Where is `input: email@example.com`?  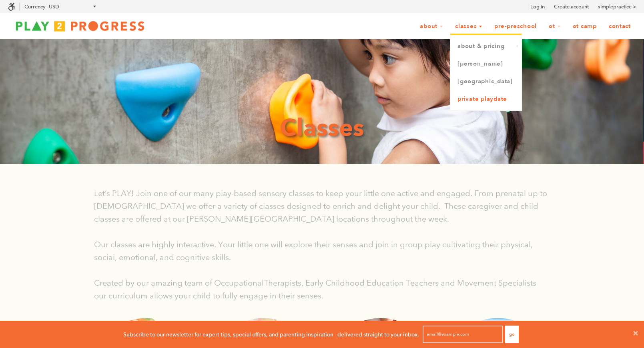
input: email@example.com is located at coordinates (463, 334).